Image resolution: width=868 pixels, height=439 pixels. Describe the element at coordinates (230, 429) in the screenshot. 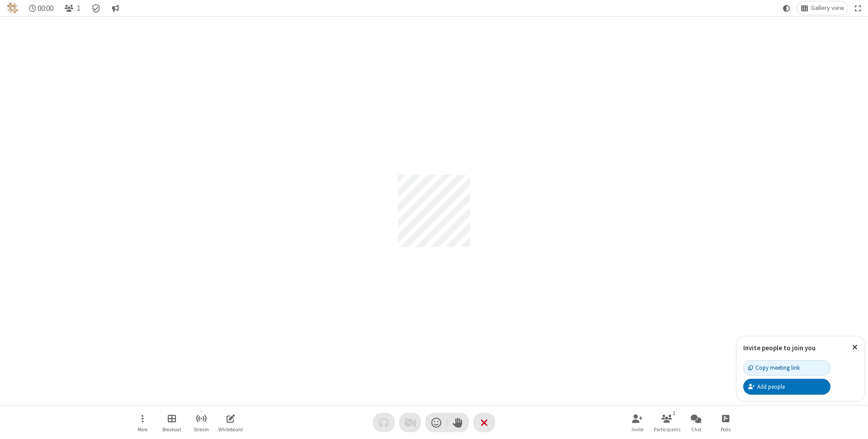

I see `span: Whiteboard` at that location.